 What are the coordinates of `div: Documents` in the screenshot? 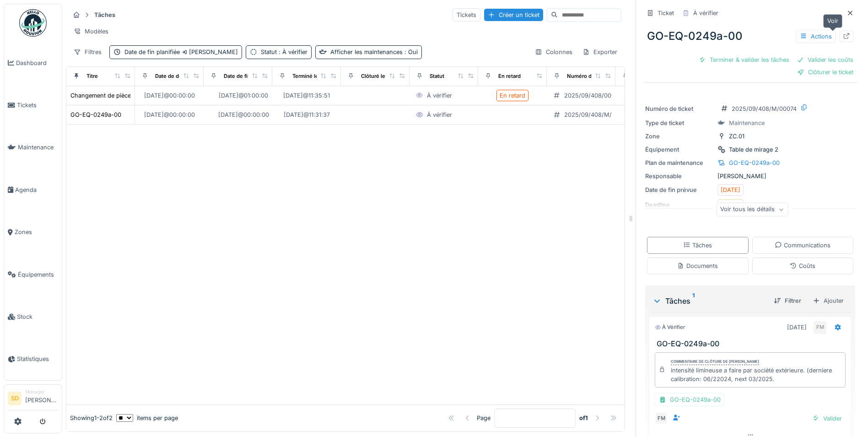 It's located at (698, 266).